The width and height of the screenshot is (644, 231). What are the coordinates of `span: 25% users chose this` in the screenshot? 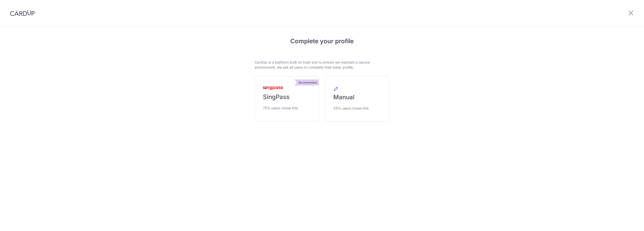 It's located at (351, 108).